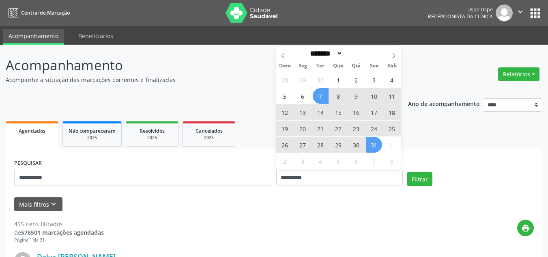 The height and width of the screenshot is (257, 548). I want to click on button: Filtrar, so click(419, 179).